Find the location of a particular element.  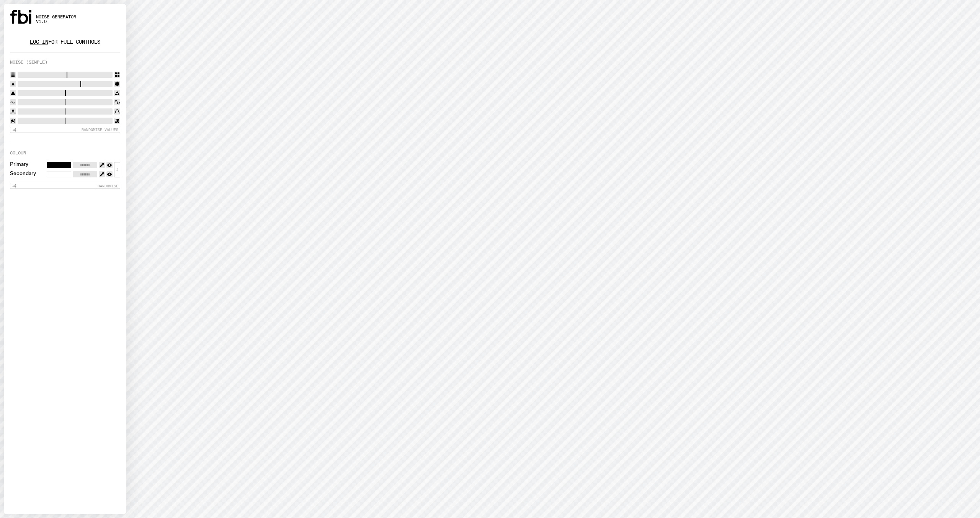

button: Randomise is located at coordinates (65, 186).